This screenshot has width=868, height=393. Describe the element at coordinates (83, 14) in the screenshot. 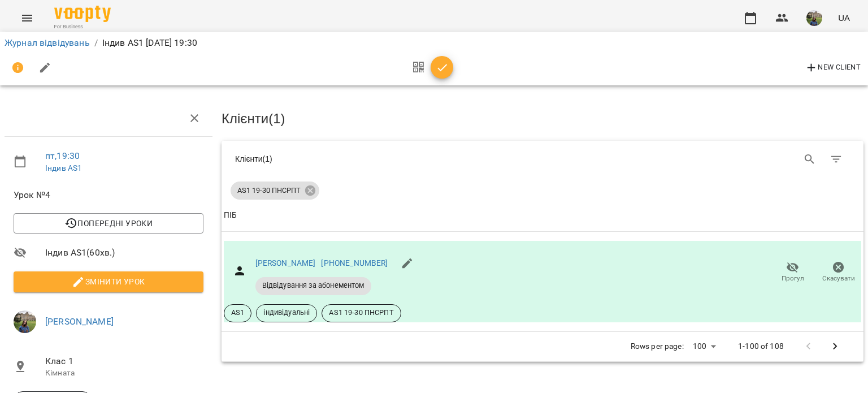

I see `img: Voopty Logo` at that location.